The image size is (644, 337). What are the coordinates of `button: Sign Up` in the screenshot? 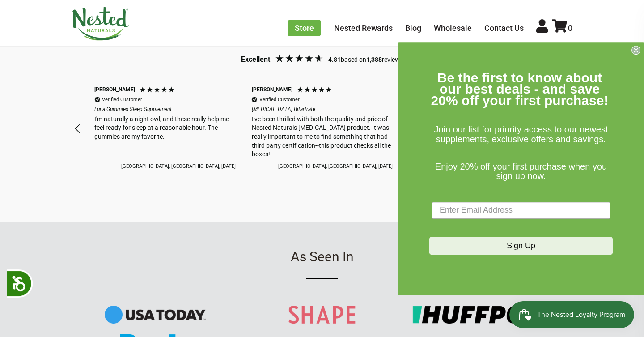 It's located at (520, 246).